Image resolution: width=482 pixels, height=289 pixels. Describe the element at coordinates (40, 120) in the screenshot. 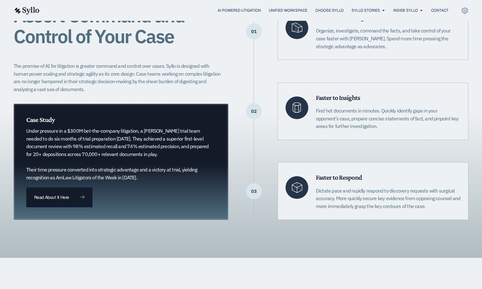

I see `span: Case Study` at that location.